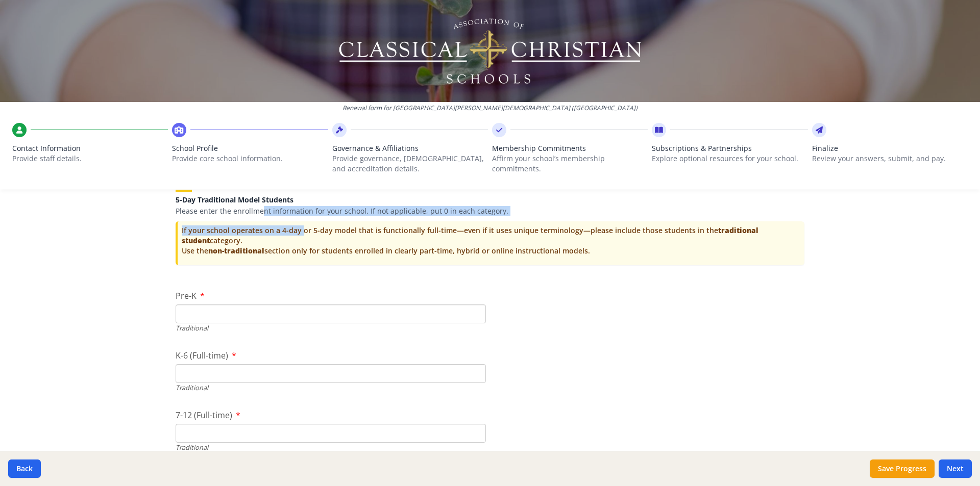  What do you see at coordinates (730, 159) in the screenshot?
I see `p: Explore optional resources for your school.` at bounding box center [730, 159].